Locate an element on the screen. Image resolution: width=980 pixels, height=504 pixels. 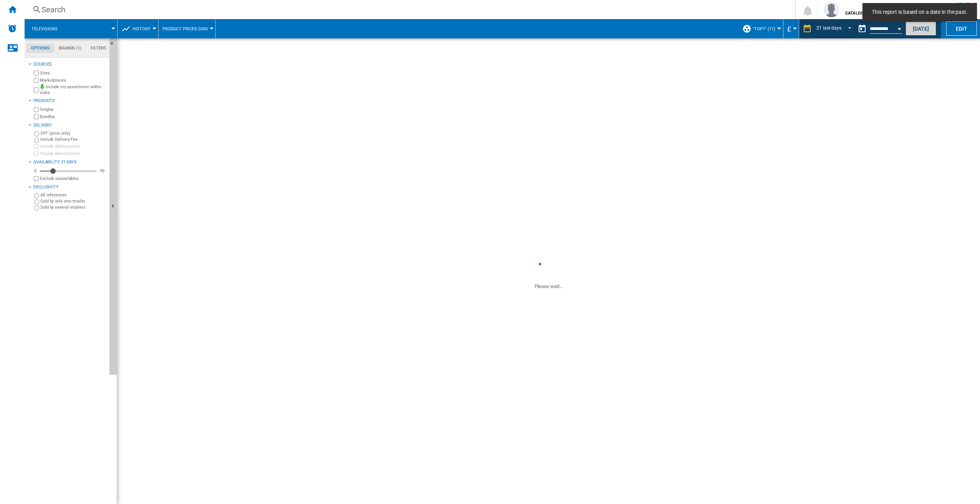
label: Sold by only one retailer is located at coordinates (73, 201).